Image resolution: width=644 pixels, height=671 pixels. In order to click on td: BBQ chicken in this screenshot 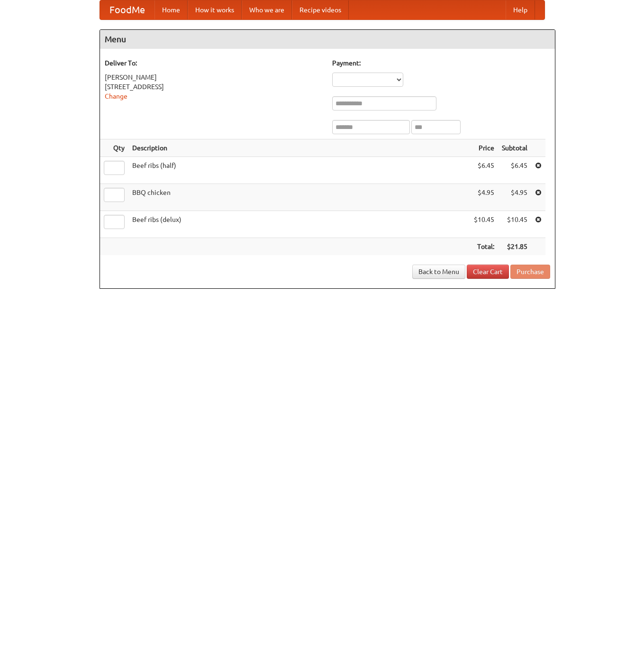, I will do `click(299, 197)`.